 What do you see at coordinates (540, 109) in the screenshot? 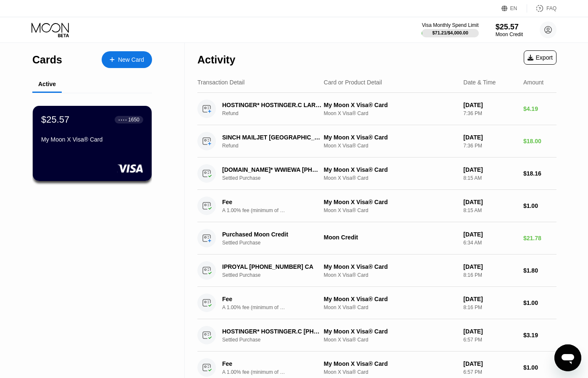
I see `div: $4.19` at bounding box center [540, 109].